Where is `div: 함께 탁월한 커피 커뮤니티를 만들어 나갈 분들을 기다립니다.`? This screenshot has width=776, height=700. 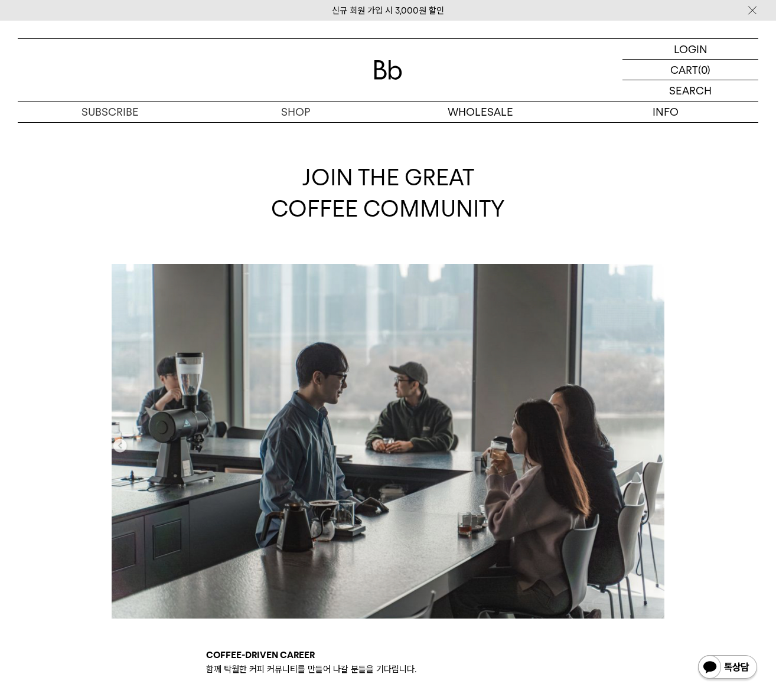 div: 함께 탁월한 커피 커뮤니티를 만들어 나갈 분들을 기다립니다. is located at coordinates (388, 662).